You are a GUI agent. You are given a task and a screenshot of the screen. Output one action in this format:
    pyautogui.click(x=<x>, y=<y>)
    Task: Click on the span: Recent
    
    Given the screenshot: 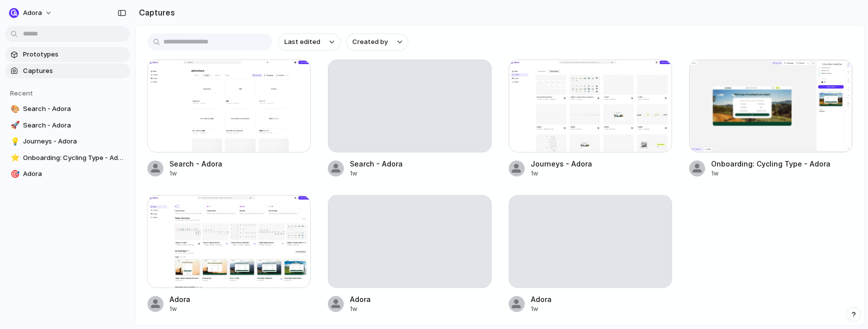 What is the action you would take?
    pyautogui.click(x=22, y=93)
    